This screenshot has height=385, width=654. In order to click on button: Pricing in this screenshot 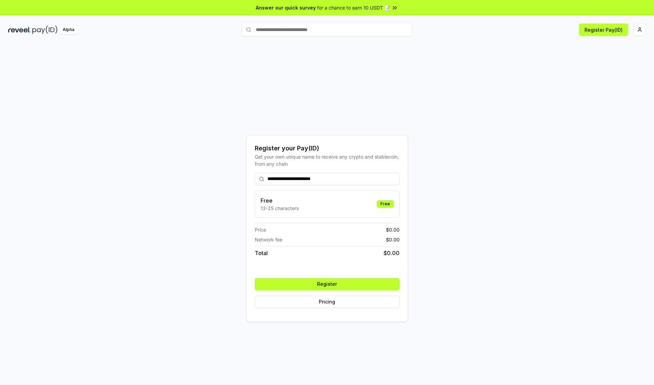, I will do `click(327, 302)`.